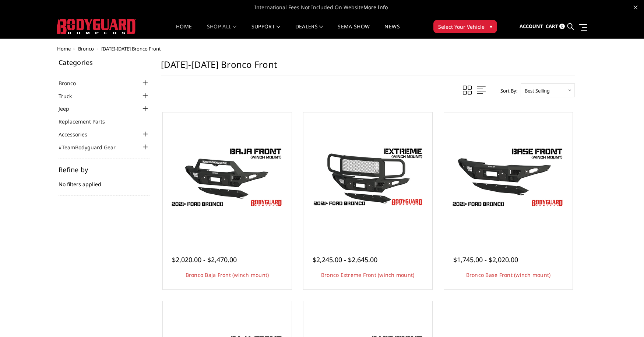 This screenshot has width=644, height=337. What do you see at coordinates (508, 274) in the screenshot?
I see `a: Bronco Base Front (winch mount)` at bounding box center [508, 274].